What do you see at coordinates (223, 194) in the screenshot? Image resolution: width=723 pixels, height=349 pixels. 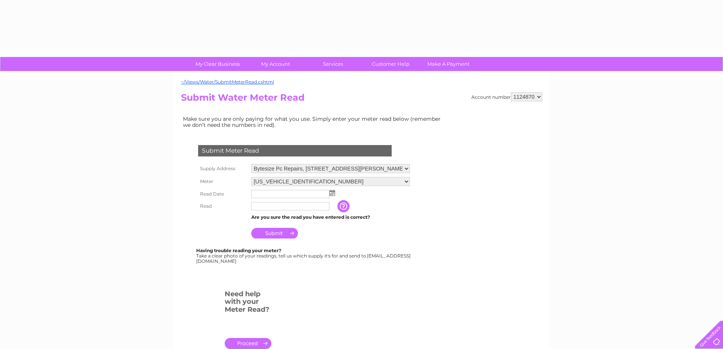 I see `th: Read Date` at bounding box center [223, 194].